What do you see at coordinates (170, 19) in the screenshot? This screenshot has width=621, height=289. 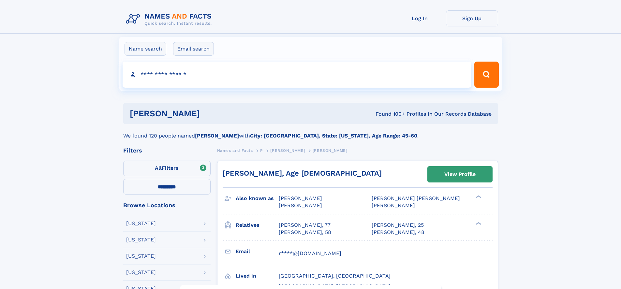 I see `img: Logo Names and Facts` at bounding box center [170, 19].